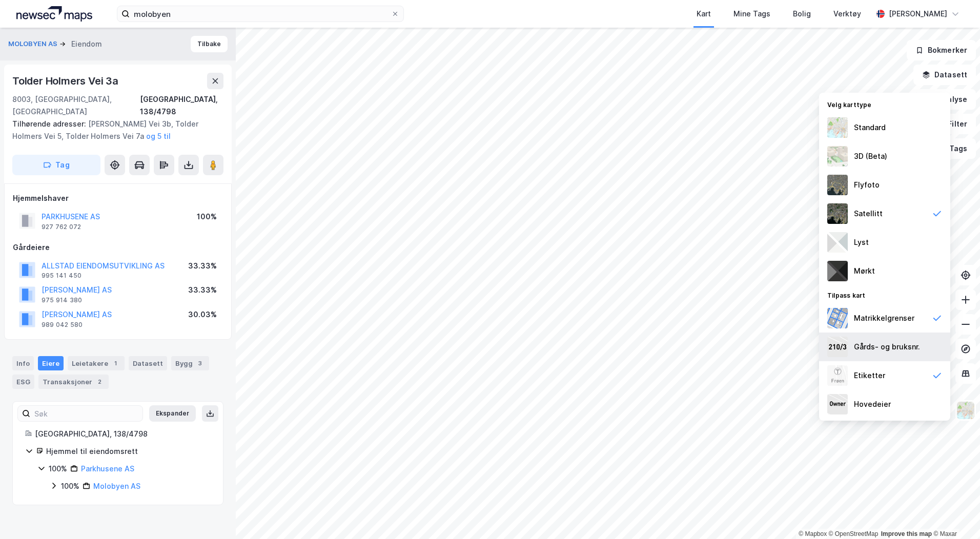 The image size is (980, 539). Describe the element at coordinates (853, 534) in the screenshot. I see `a: OpenStreetMap` at that location.